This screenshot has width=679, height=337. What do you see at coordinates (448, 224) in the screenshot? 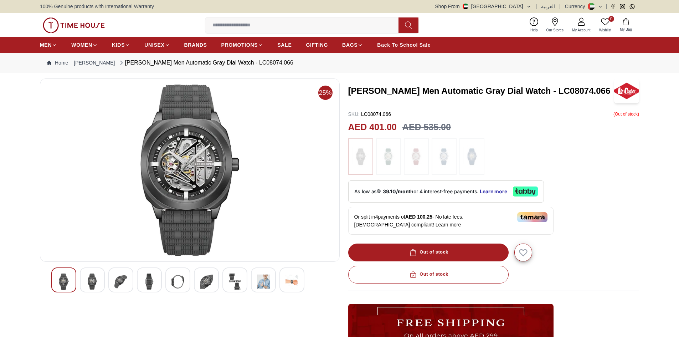
I see `span: Learn more` at bounding box center [448, 224].